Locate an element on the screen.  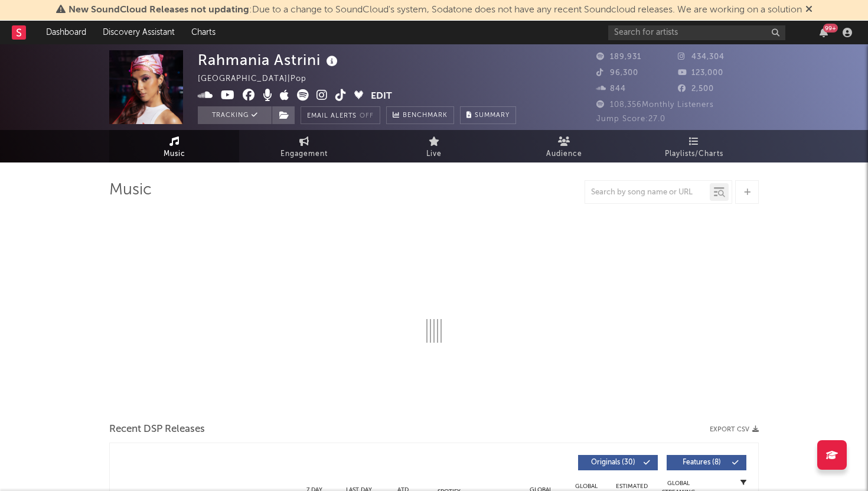
span: Audience is located at coordinates (564, 154).